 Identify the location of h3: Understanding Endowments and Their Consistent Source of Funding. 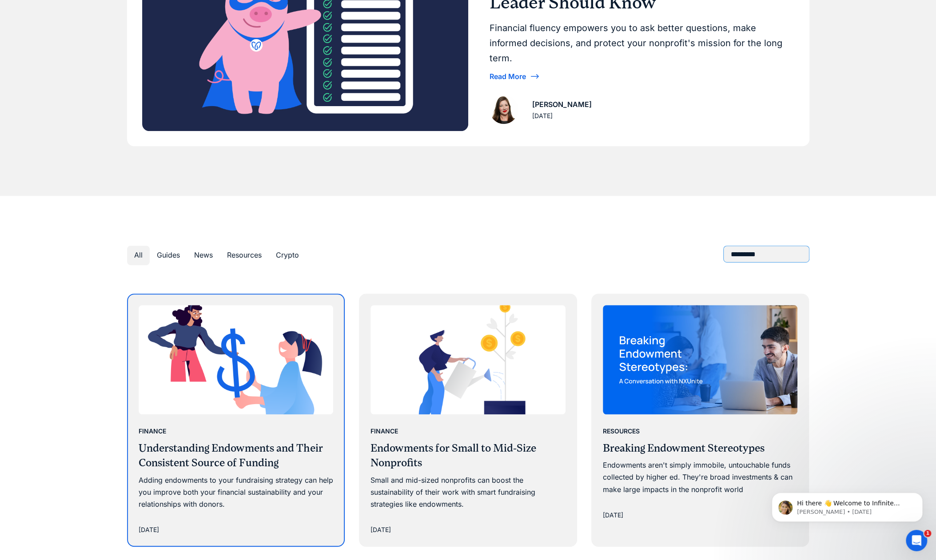
(236, 455).